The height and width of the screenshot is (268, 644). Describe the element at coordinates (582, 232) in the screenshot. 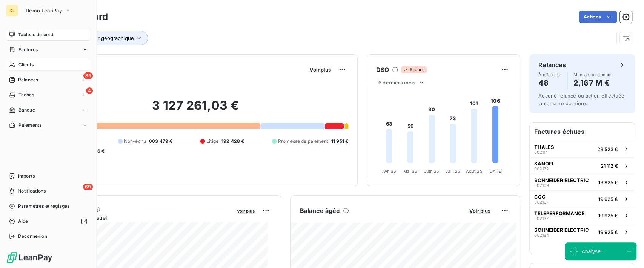

I see `button: SCHNEIDER ELECTRIC00218419 925 €` at that location.